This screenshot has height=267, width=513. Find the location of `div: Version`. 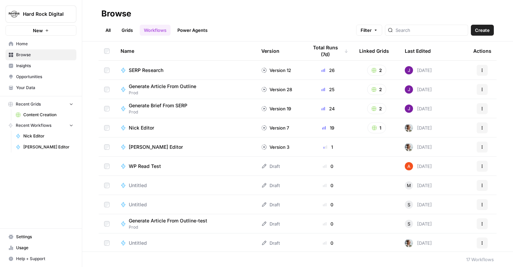

div: Version is located at coordinates (270, 51).